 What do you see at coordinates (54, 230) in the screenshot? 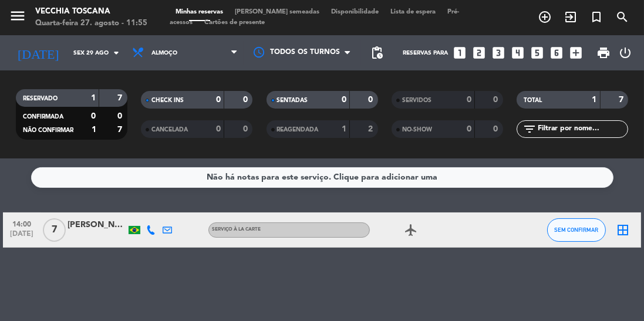
I see `span: 7` at bounding box center [54, 230].